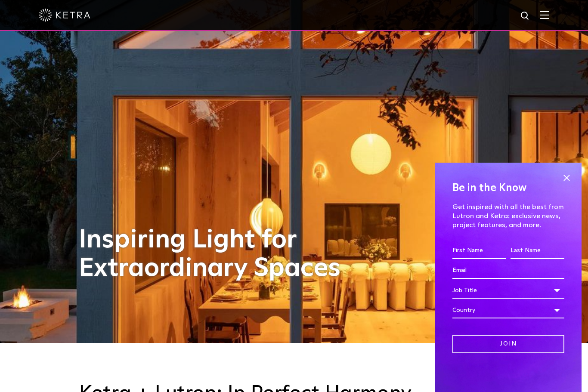  I want to click on img: ketra-logo-2019-white, so click(65, 15).